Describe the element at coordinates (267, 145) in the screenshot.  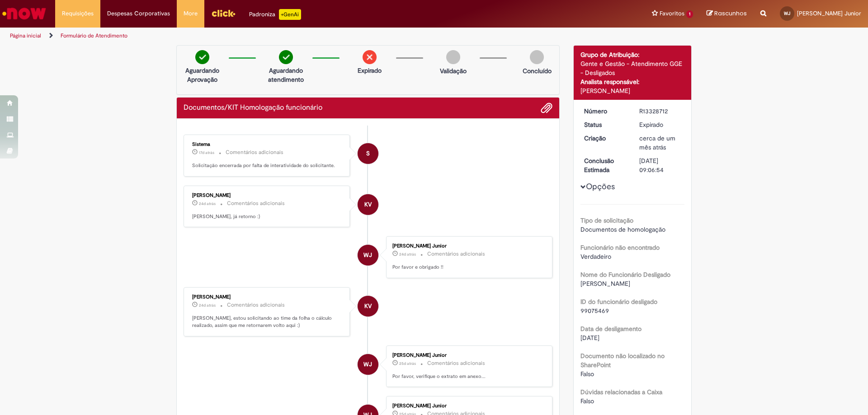
I see `div: Sistema` at that location.